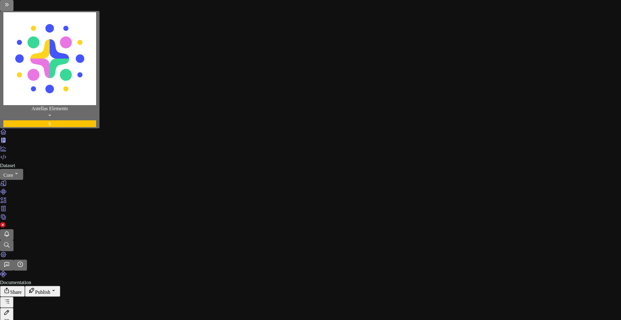  Describe the element at coordinates (43, 292) in the screenshot. I see `span: Publish` at that location.